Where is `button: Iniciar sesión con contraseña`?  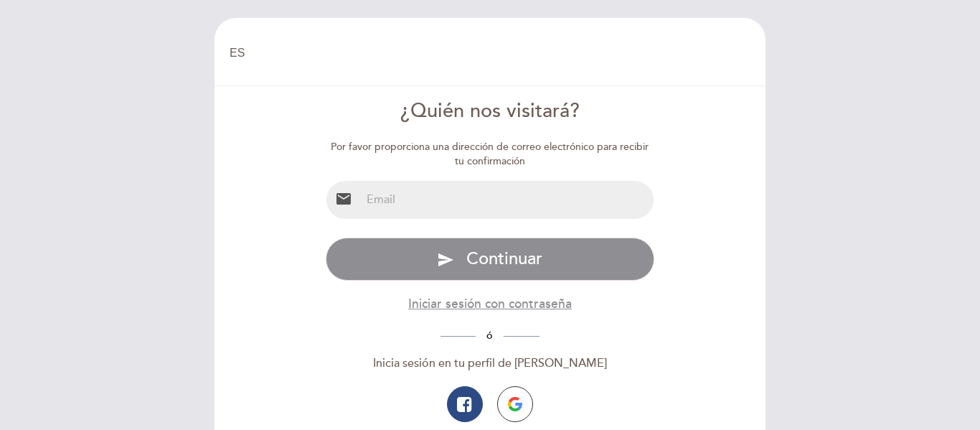
button: Iniciar sesión con contraseña is located at coordinates (490, 304).